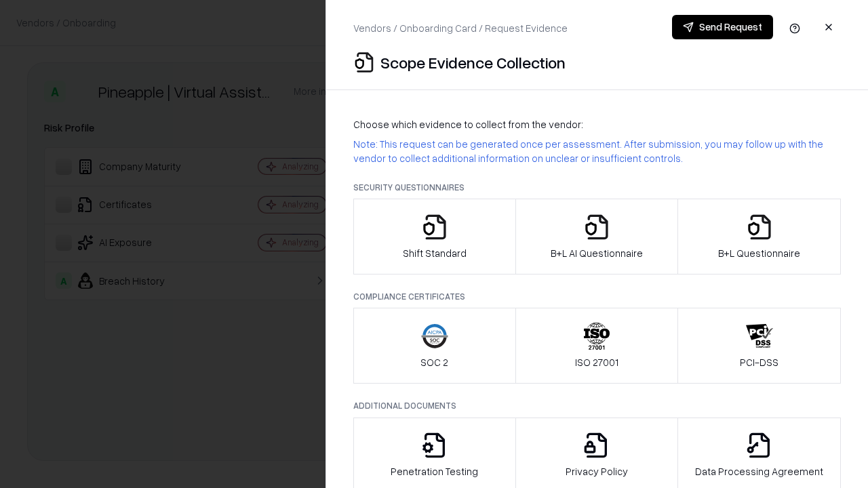 The height and width of the screenshot is (488, 868). I want to click on button: Shift Standard, so click(435, 237).